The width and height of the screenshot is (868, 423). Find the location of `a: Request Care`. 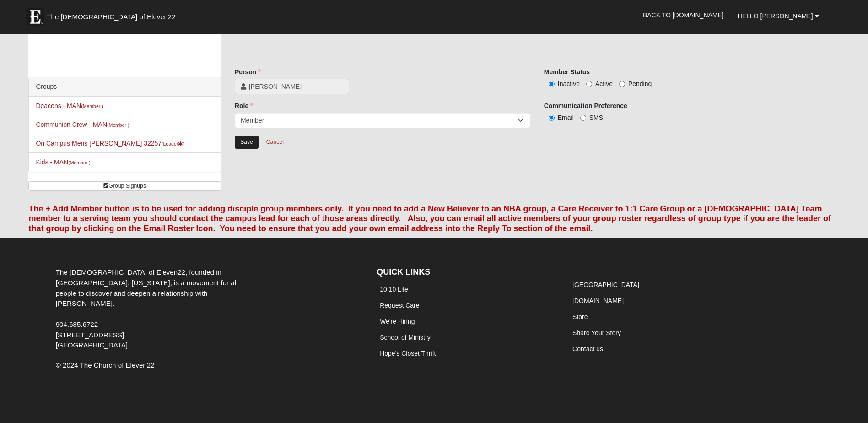

a: Request Care is located at coordinates (400, 305).